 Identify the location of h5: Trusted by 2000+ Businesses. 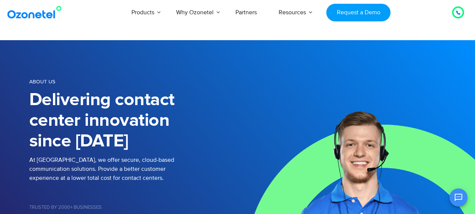
(133, 207).